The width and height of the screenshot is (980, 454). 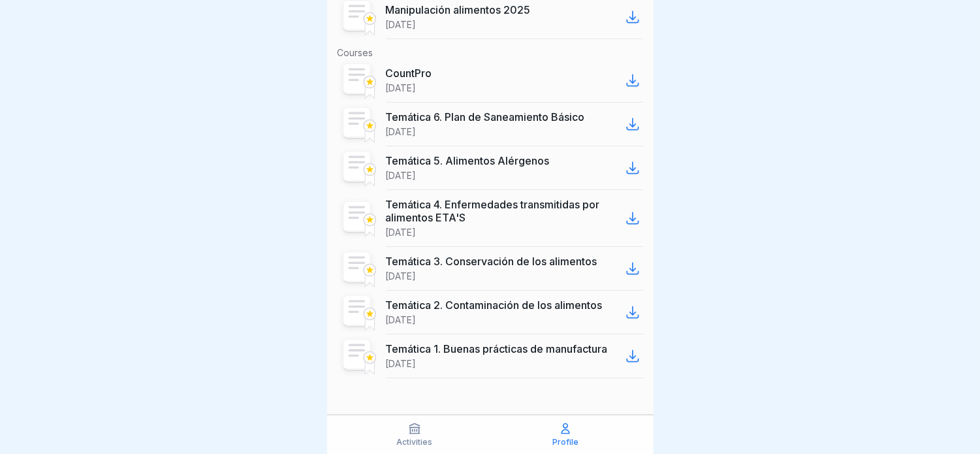 What do you see at coordinates (458, 10) in the screenshot?
I see `p: Manipulación alimentos 2025` at bounding box center [458, 10].